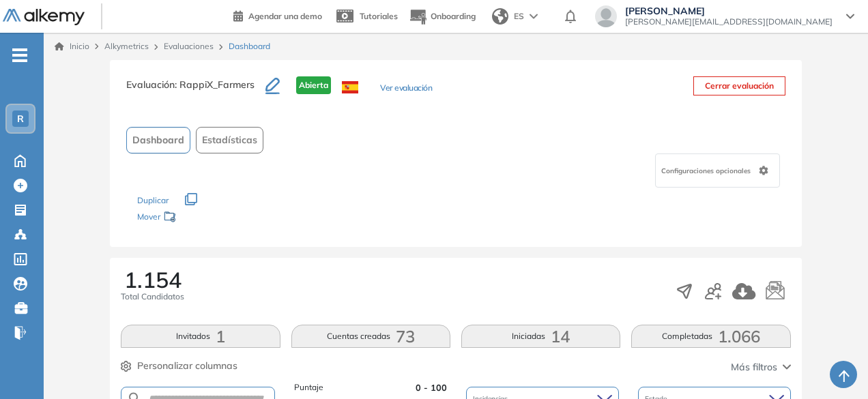 The width and height of the screenshot is (868, 399). What do you see at coordinates (153, 200) in the screenshot?
I see `span: Duplicar` at bounding box center [153, 200].